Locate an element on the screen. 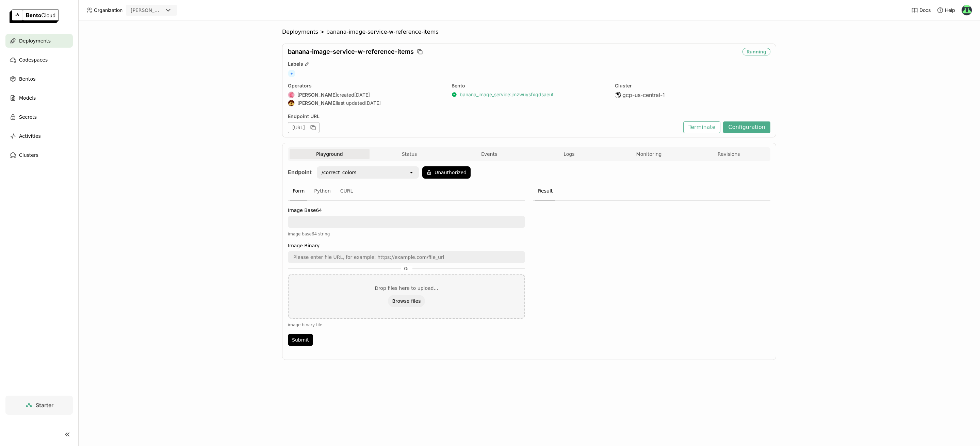 The image size is (980, 446). div: image base64 string is located at coordinates (407, 234).